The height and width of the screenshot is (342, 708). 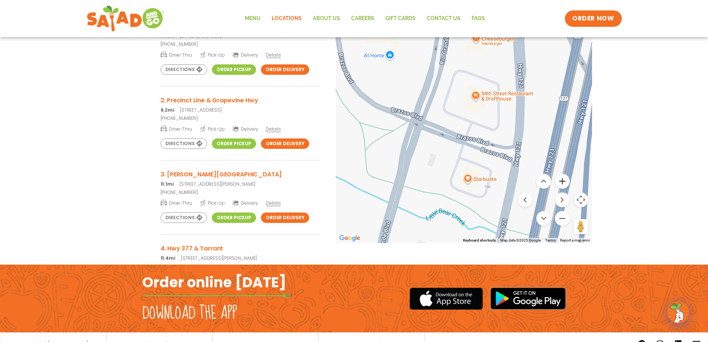 I want to click on a: GIFT CARDS, so click(x=400, y=19).